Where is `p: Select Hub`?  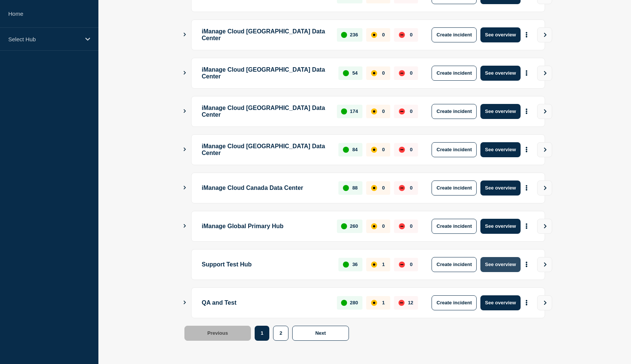 p: Select Hub is located at coordinates (45, 39).